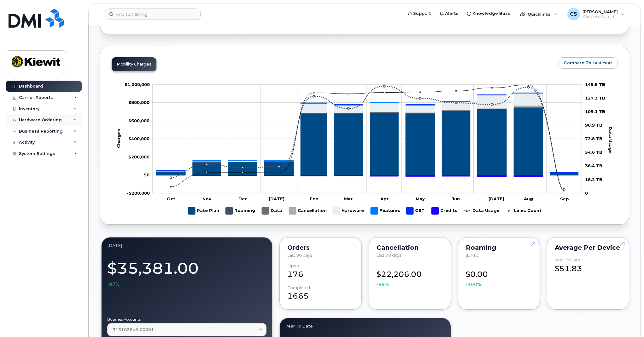 The image size is (644, 337). I want to click on div: Roaming, so click(499, 248).